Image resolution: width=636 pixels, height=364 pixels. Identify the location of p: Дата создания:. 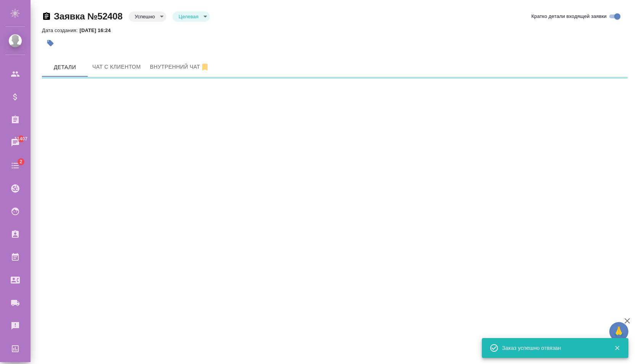
(61, 30).